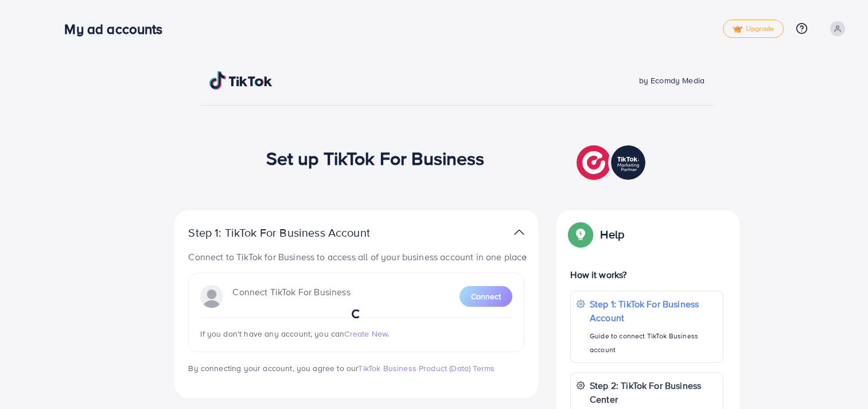  What do you see at coordinates (672, 80) in the screenshot?
I see `span: by Ecomdy Media` at bounding box center [672, 80].